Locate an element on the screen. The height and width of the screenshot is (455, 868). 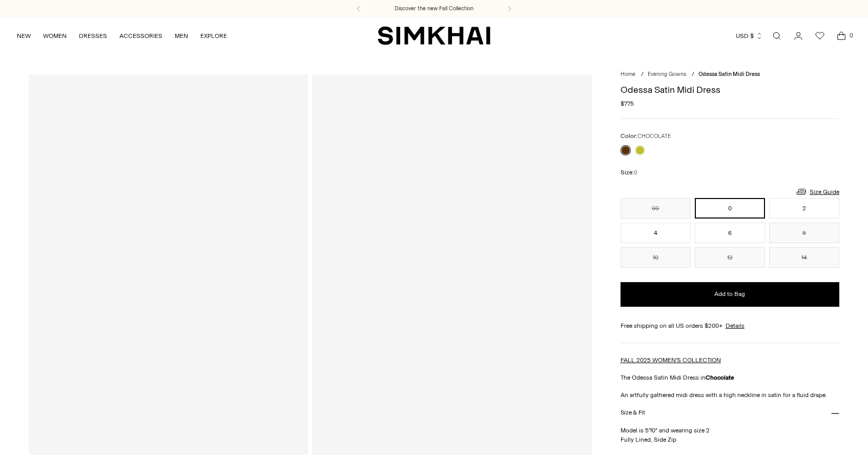
a: Details is located at coordinates (735, 325).